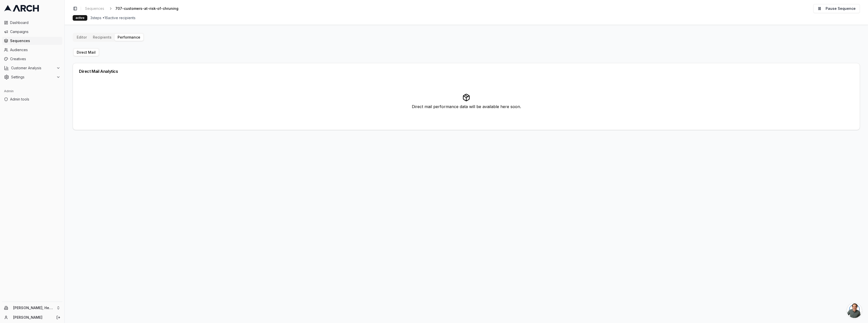 This screenshot has width=868, height=323. Describe the element at coordinates (32, 99) in the screenshot. I see `a: Admin tools` at that location.